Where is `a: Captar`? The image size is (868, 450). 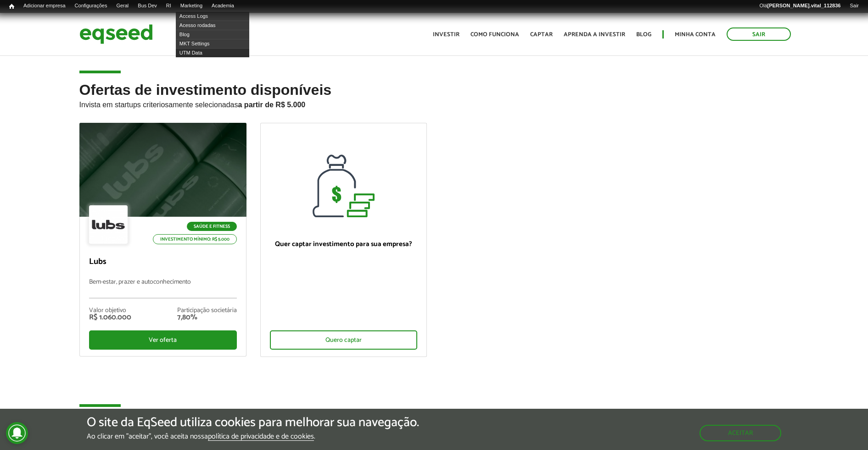
a: Captar is located at coordinates (541, 34).